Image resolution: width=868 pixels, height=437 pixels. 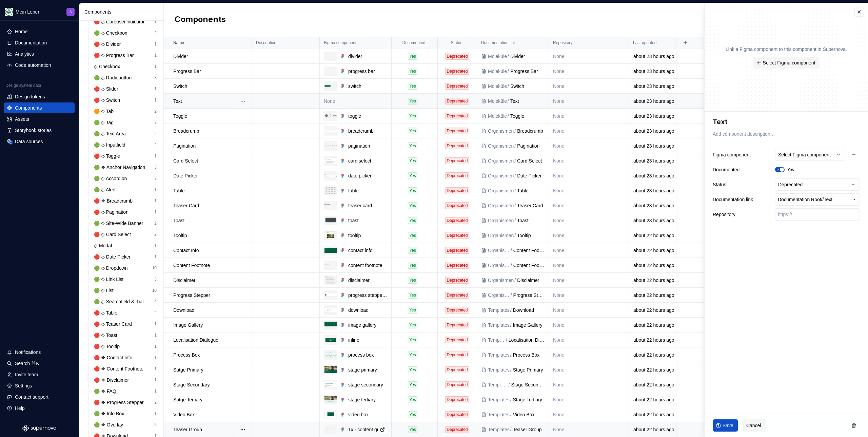 What do you see at coordinates (71, 12) in the screenshot?
I see `div: S` at bounding box center [71, 12].